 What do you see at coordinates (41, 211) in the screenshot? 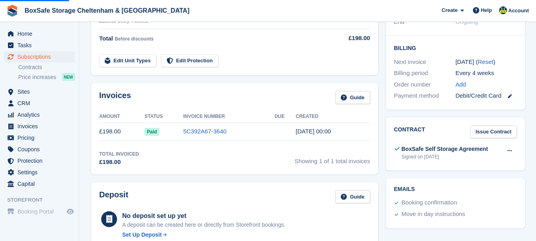
I see `span: Booking Portal` at bounding box center [41, 211].